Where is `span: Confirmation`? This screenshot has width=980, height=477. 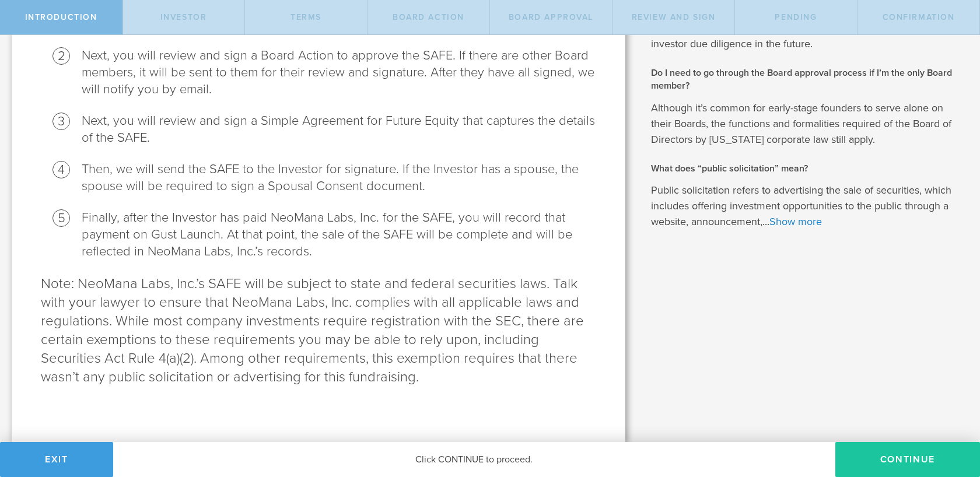
span: Confirmation is located at coordinates (919, 17).